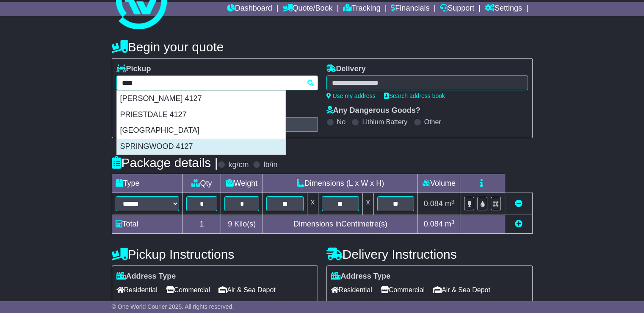  Describe the element at coordinates (410, 9) in the screenshot. I see `a: Financials` at that location.